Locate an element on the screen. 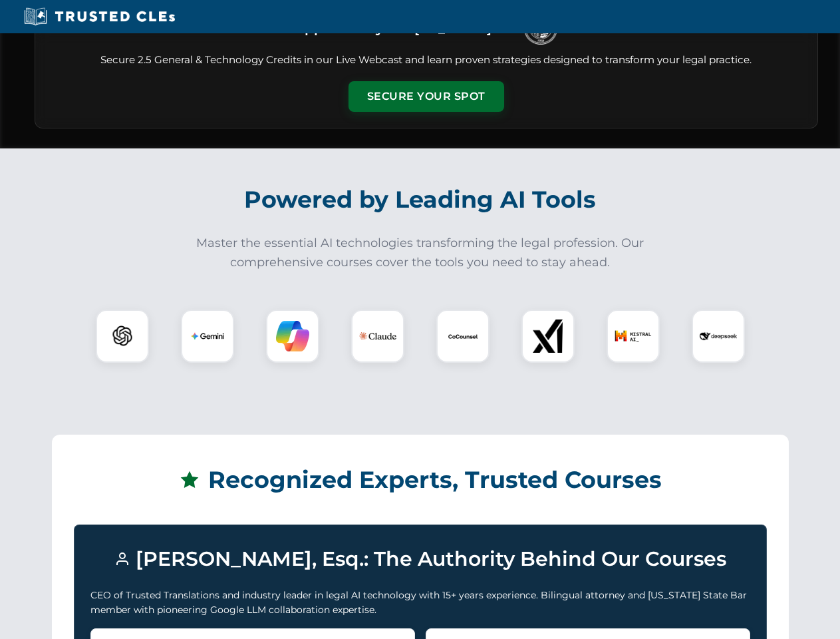 This screenshot has width=840, height=639. img: Mistral AI Logo is located at coordinates (633, 336).